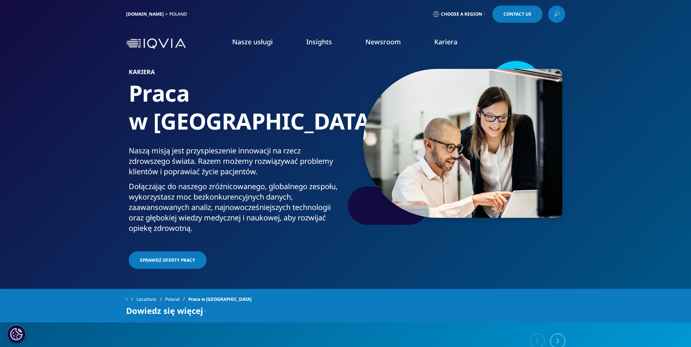 The image size is (691, 347). What do you see at coordinates (319, 42) in the screenshot?
I see `a: Insights` at bounding box center [319, 42].